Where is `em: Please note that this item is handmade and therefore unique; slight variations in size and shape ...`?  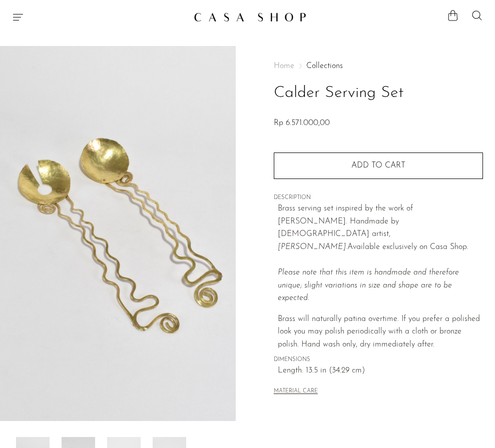
em: Please note that this item is handmade and therefore unique; slight variations in size and shape ... is located at coordinates (368, 285).